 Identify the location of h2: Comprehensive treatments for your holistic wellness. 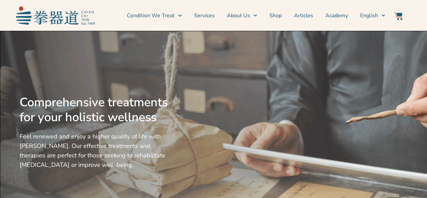
(95, 110).